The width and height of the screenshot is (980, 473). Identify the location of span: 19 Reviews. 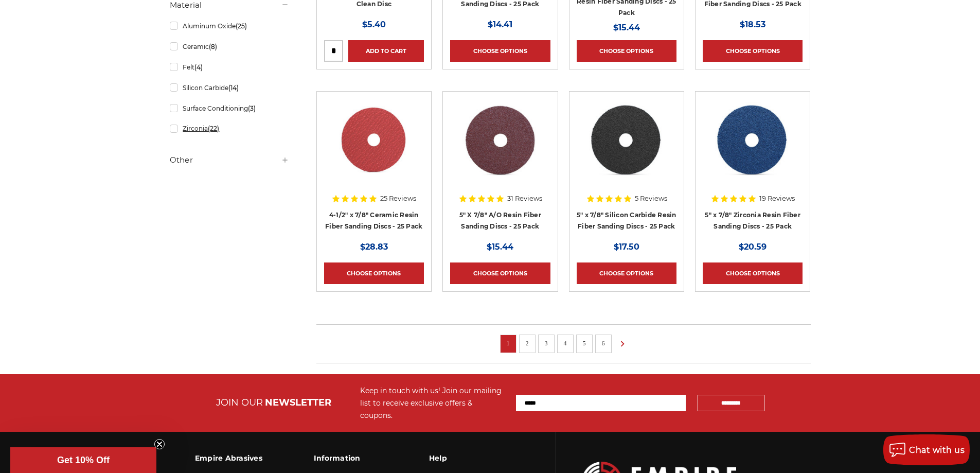
(777, 198).